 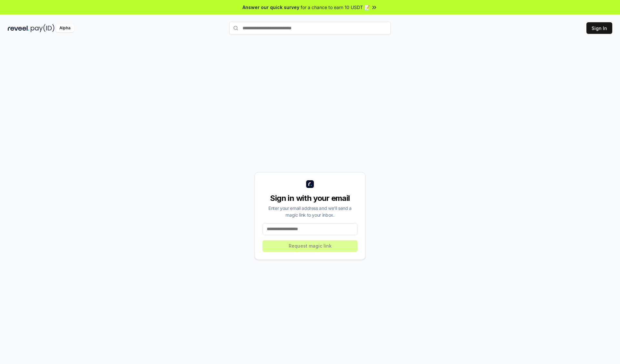 I want to click on img: reveel_dark, so click(x=18, y=28).